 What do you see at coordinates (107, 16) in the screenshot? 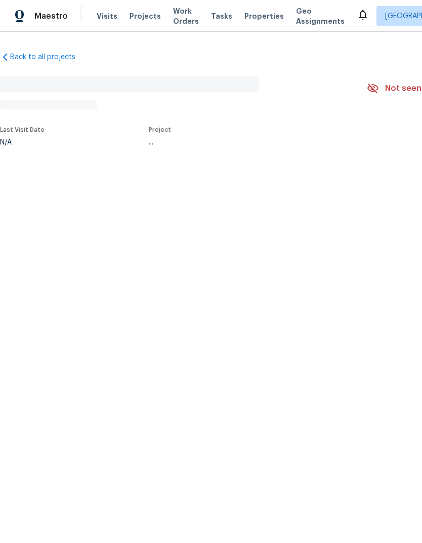
I see `span: Visits` at bounding box center [107, 16].